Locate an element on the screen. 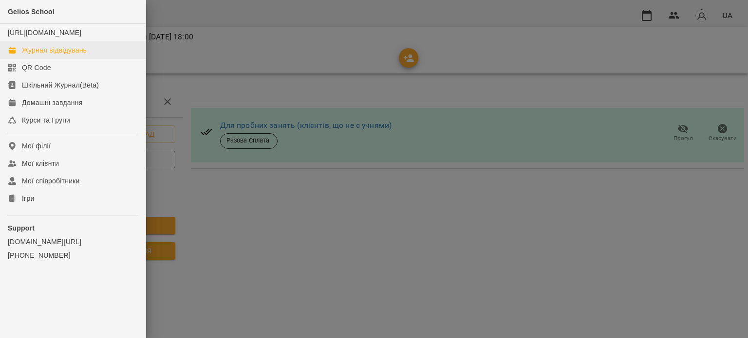 The image size is (748, 338). div: Мої співробітники is located at coordinates (51, 181).